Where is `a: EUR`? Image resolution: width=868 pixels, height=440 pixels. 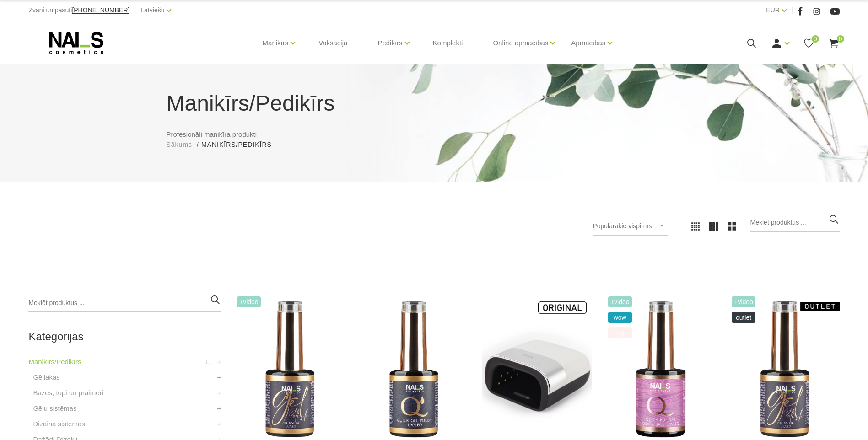
a: EUR is located at coordinates (772, 10).